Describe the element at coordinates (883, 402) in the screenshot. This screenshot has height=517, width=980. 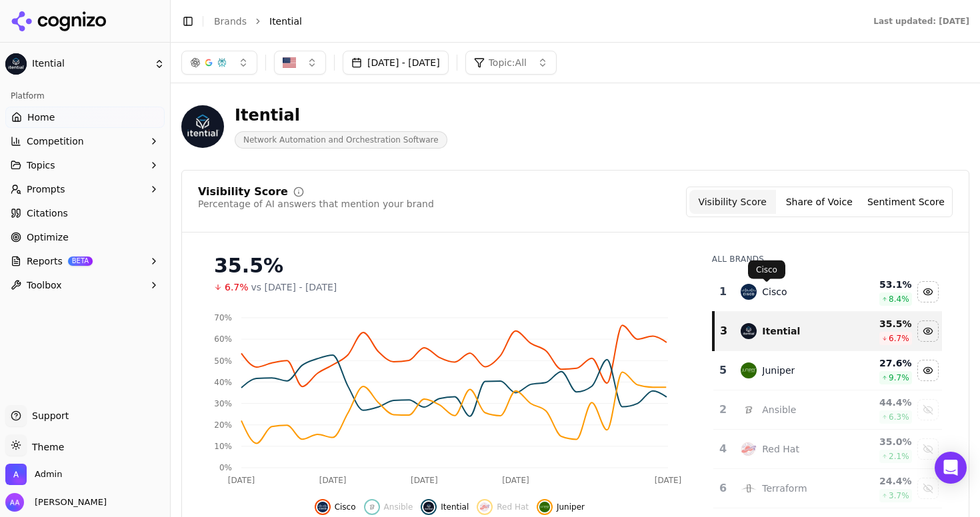
I see `div: 44.4 %` at that location.